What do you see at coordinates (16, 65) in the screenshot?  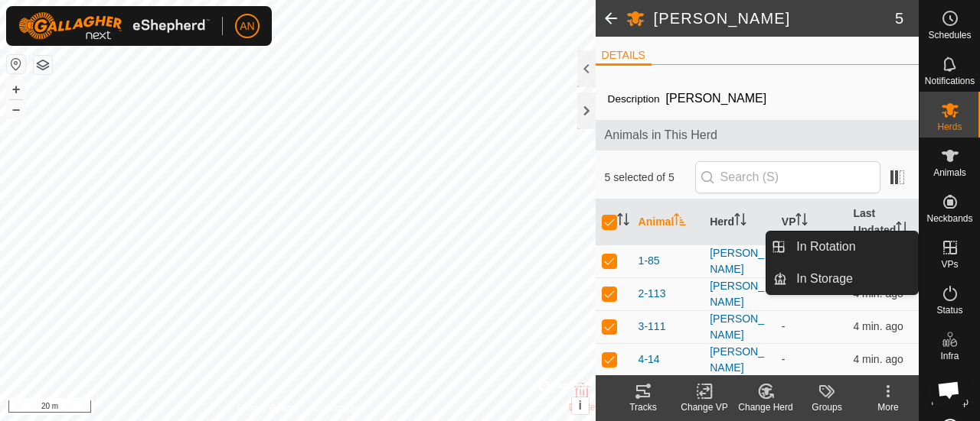 I see `button: Reset Map` at bounding box center [16, 65].